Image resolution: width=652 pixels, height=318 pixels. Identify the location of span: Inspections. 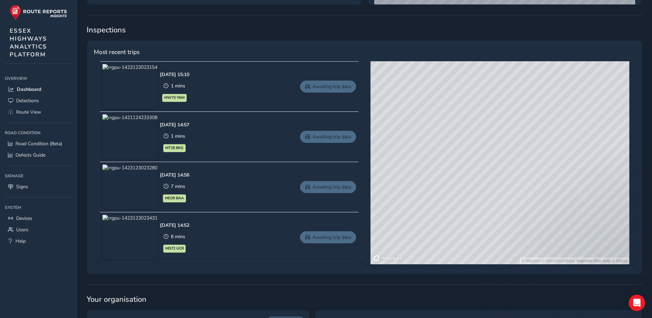
(364, 30).